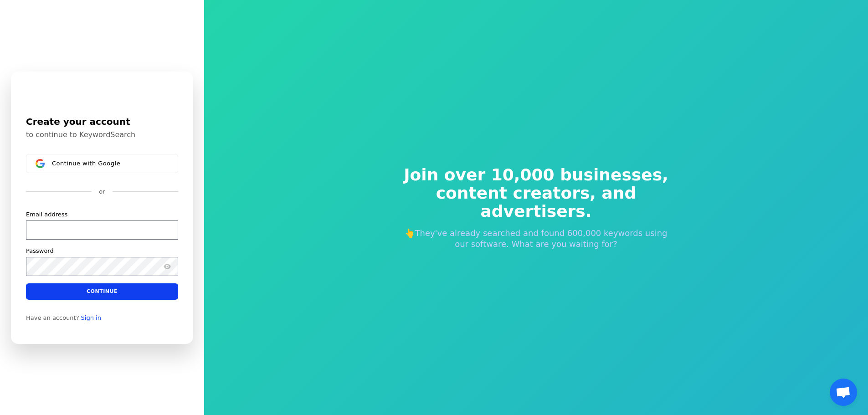 The height and width of the screenshot is (415, 868). What do you see at coordinates (536, 175) in the screenshot?
I see `span: Join over 10,000 businesses,` at bounding box center [536, 175].